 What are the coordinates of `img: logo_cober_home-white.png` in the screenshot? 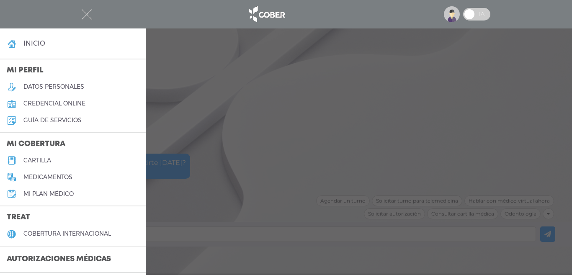 It's located at (266, 14).